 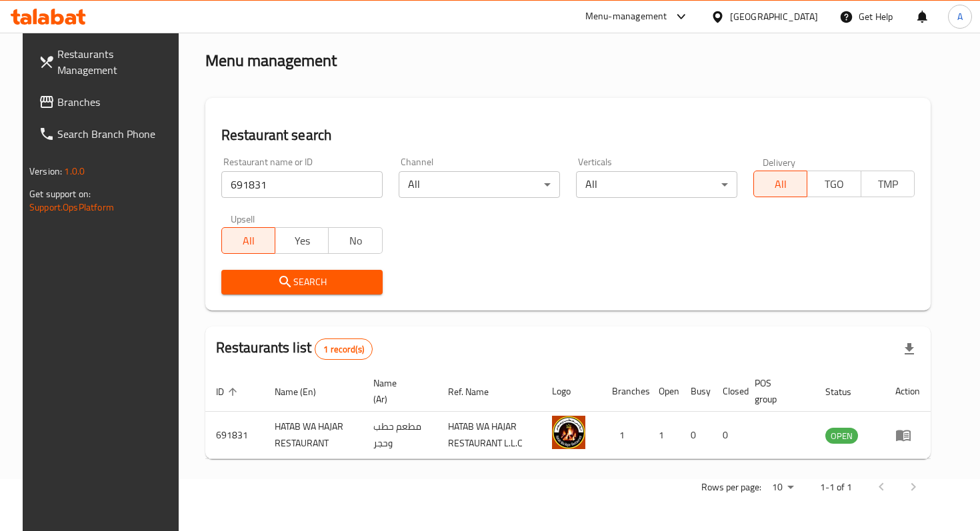 What do you see at coordinates (343, 349) in the screenshot?
I see `div: Total records count` at bounding box center [343, 349].